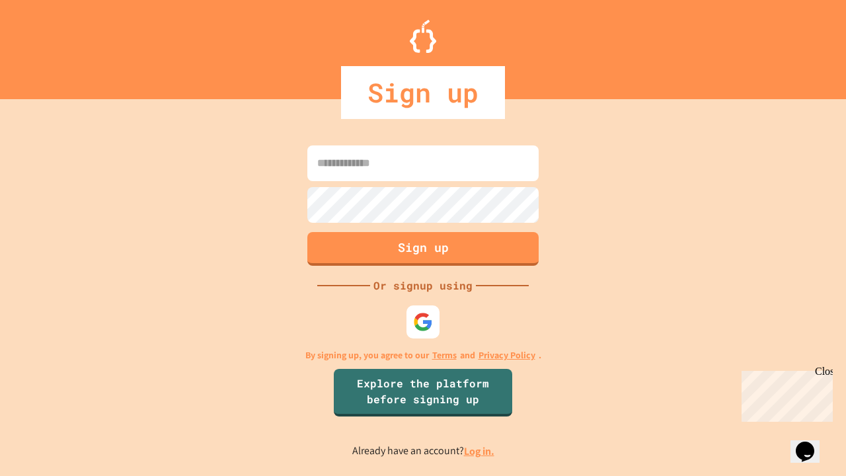  I want to click on button: Sign up, so click(423, 249).